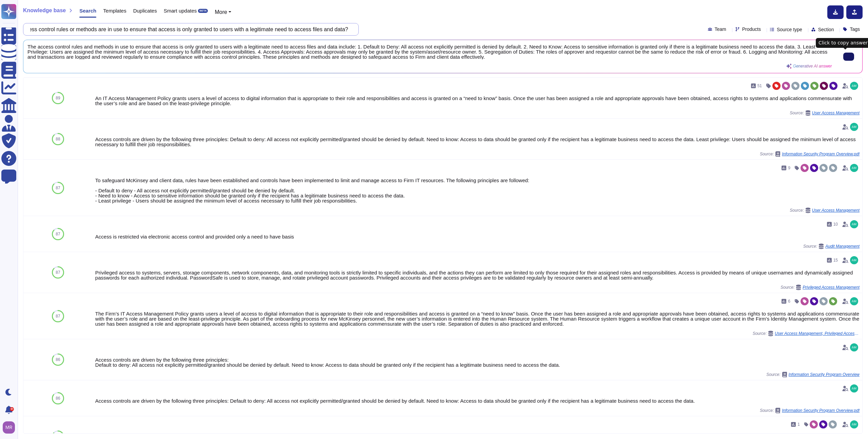  What do you see at coordinates (477, 319) in the screenshot?
I see `div: The Firm’s IT Access Management Policy grants users a level of access to digital information that...` at bounding box center [477, 319].